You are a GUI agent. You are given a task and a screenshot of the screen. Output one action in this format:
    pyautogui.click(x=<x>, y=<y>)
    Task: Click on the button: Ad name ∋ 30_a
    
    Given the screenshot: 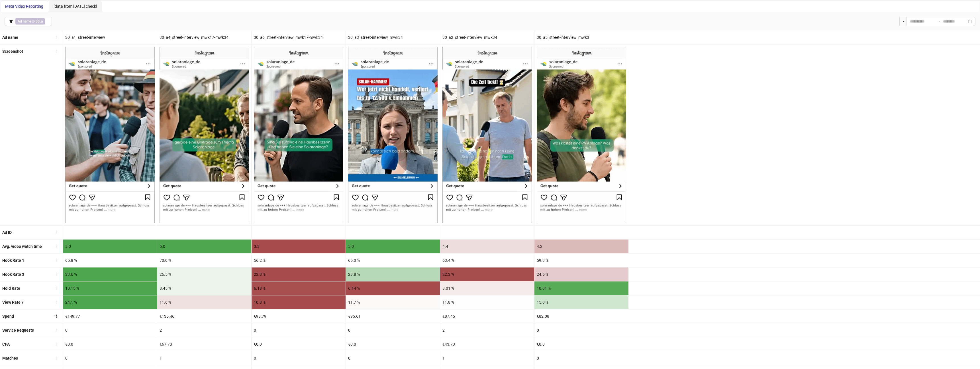 What is the action you would take?
    pyautogui.click(x=28, y=21)
    